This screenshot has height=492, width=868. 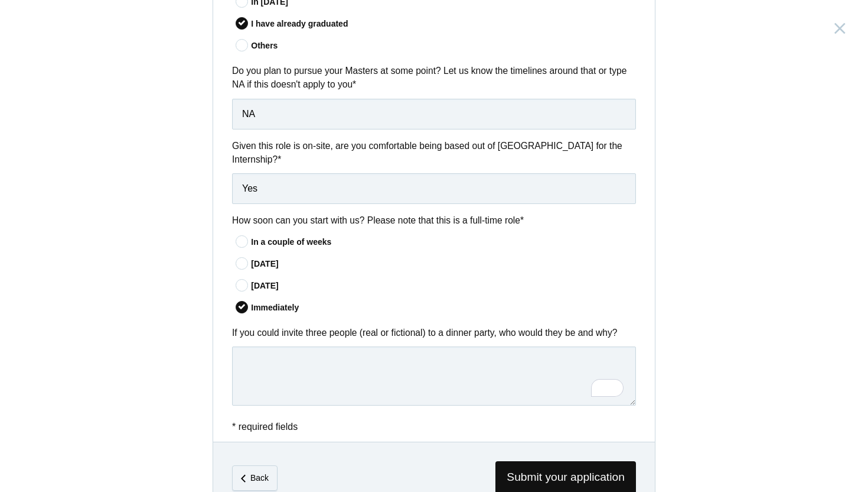 What do you see at coordinates (443, 242) in the screenshot?
I see `div: In a couple of weeks` at bounding box center [443, 242].